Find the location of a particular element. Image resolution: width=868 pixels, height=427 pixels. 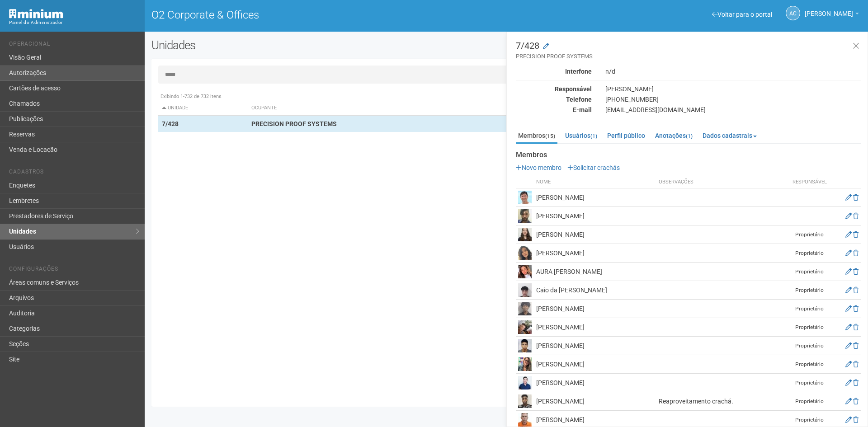

a: Novo membro is located at coordinates (538, 167).